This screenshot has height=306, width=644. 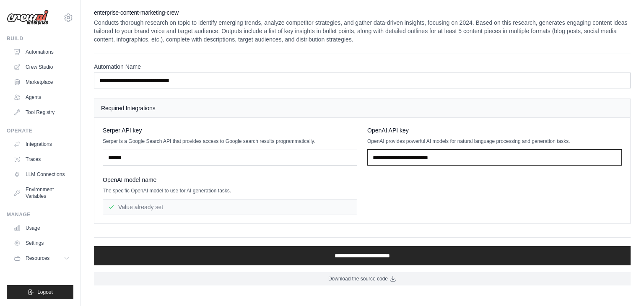 I want to click on a: Settings, so click(x=41, y=243).